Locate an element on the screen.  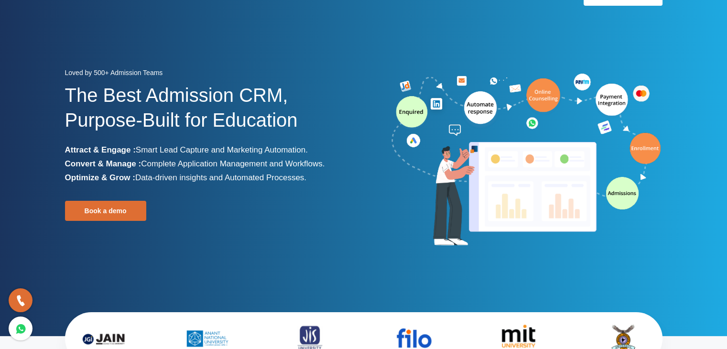
img: admission-software-home-page-header is located at coordinates (526, 160).